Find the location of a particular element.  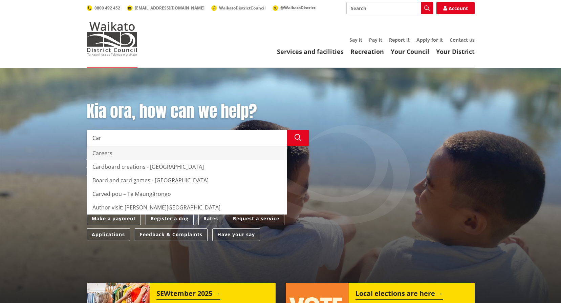

a: Services and facilities is located at coordinates (310, 51).